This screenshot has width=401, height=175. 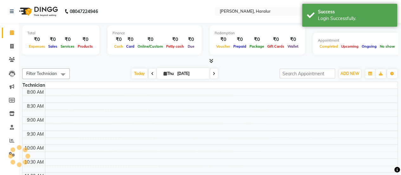 I want to click on span: Card, so click(x=130, y=46).